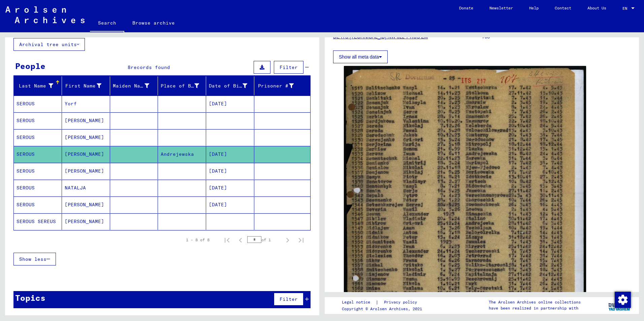 This screenshot has width=644, height=321. I want to click on p: have been realized in partnership with, so click(534, 308).